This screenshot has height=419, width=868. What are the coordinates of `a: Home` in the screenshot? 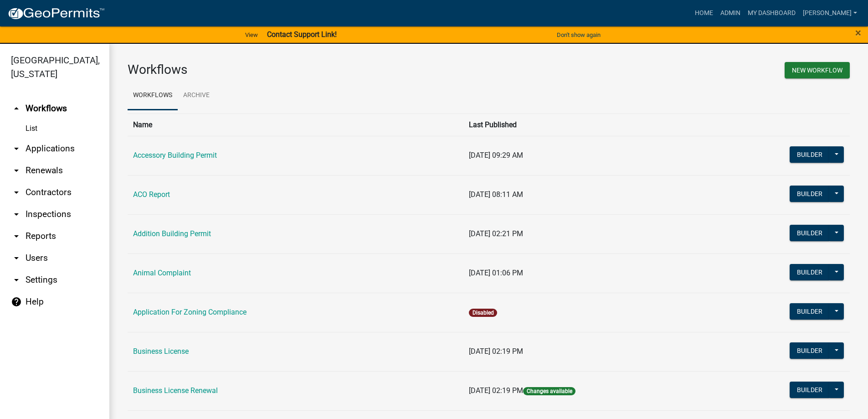 It's located at (704, 13).